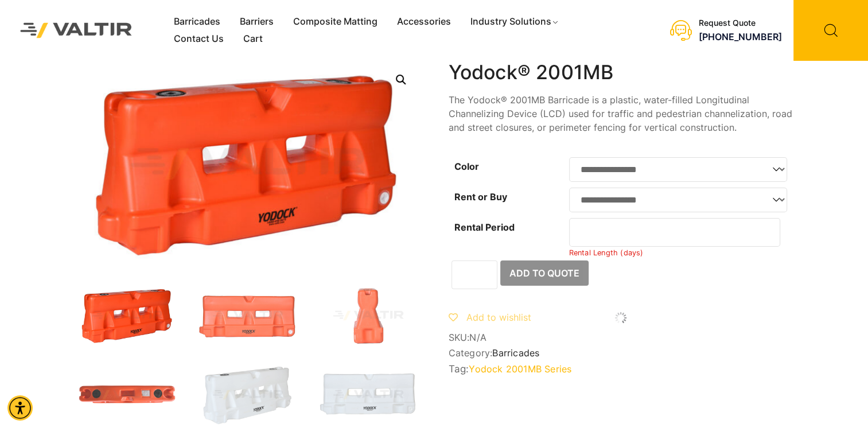 The width and height of the screenshot is (868, 428). I want to click on a: Barriers, so click(257, 22).